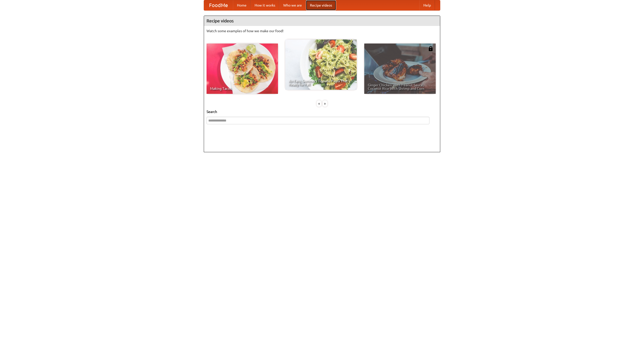 The width and height of the screenshot is (644, 356). Describe the element at coordinates (321, 5) in the screenshot. I see `a: Recipe videos` at that location.